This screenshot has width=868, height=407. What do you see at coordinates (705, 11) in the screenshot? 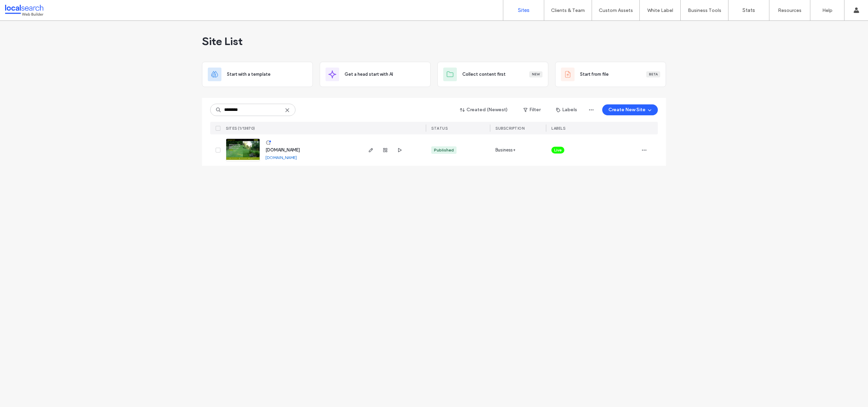
I see `label: Business Tools` at bounding box center [705, 11].